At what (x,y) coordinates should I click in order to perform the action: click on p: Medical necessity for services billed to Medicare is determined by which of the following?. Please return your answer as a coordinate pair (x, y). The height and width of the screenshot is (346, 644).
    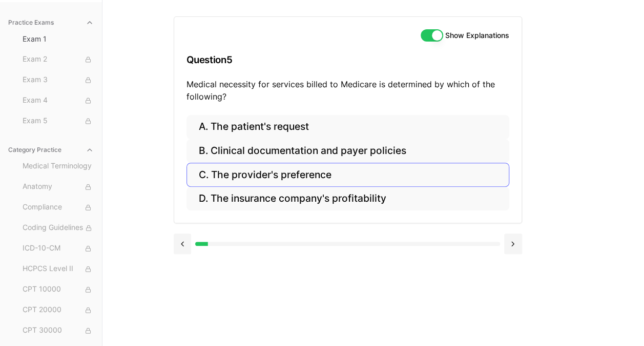
    Looking at the image, I should click on (348, 90).